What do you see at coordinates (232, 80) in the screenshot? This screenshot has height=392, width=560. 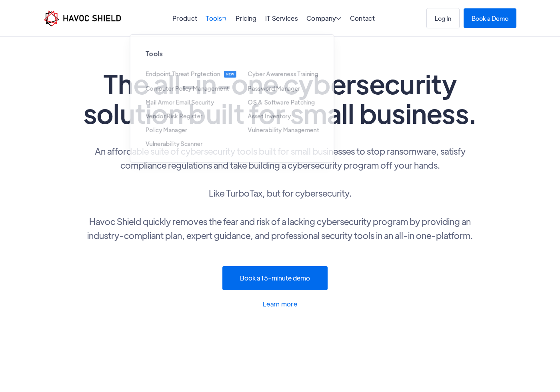 I see `nav: Tools` at bounding box center [232, 80].